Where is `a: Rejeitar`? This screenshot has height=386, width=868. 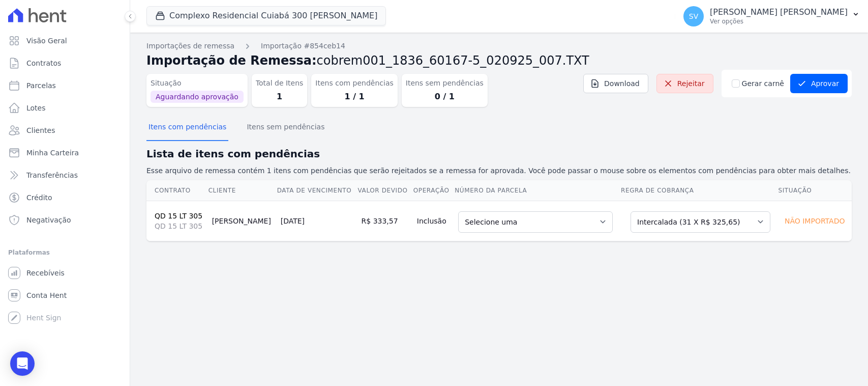
a: Rejeitar is located at coordinates (685, 83).